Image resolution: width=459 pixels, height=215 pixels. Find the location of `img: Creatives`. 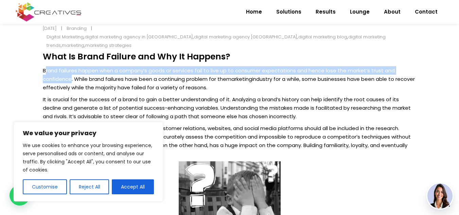

img: Creatives is located at coordinates (49, 12).